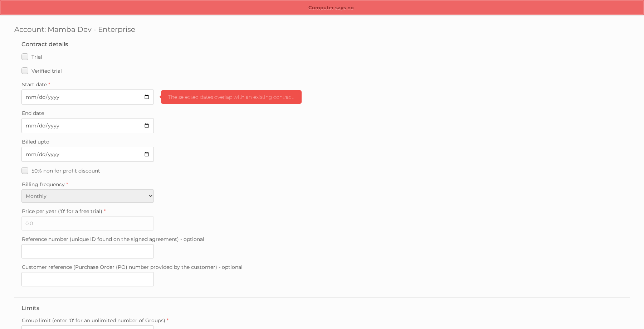  I want to click on span: The selected dates overlap with an existing contract., so click(231, 97).